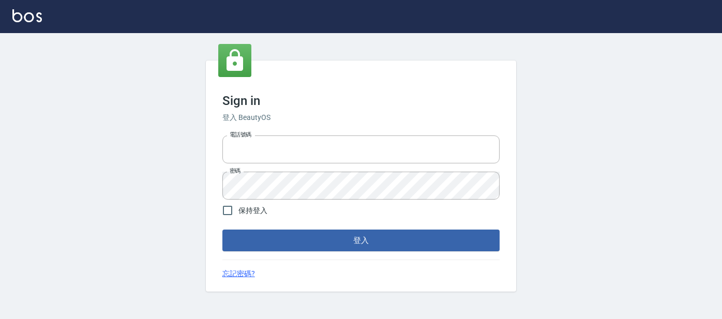  Describe the element at coordinates (241, 135) in the screenshot. I see `label: 電話號碼` at that location.